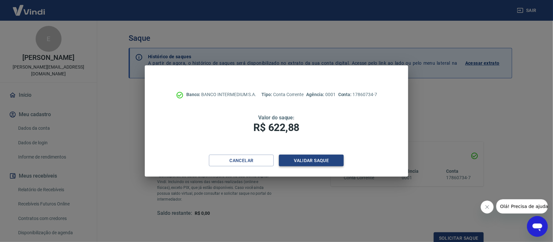  I want to click on p: BANCO INTERMEDIUM S.A., so click(221, 95).